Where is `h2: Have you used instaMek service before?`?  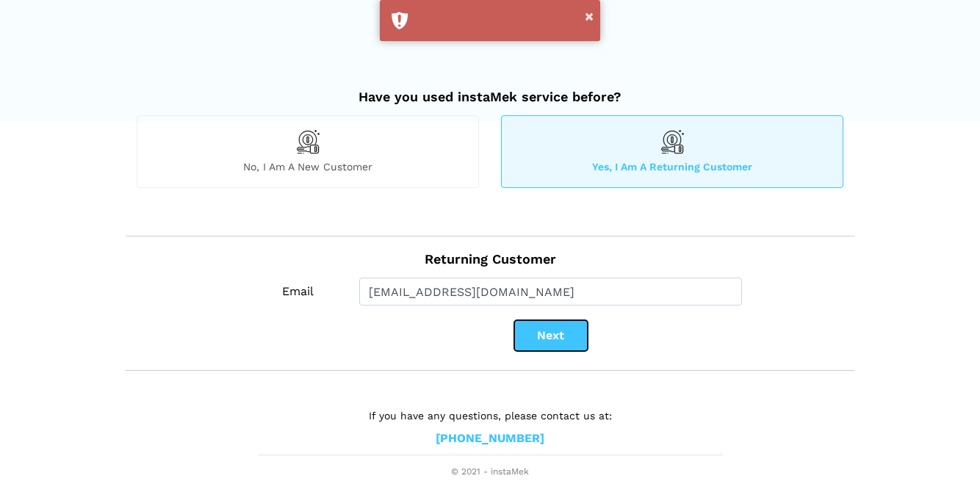
h2: Have you used instaMek service before? is located at coordinates (490, 89).